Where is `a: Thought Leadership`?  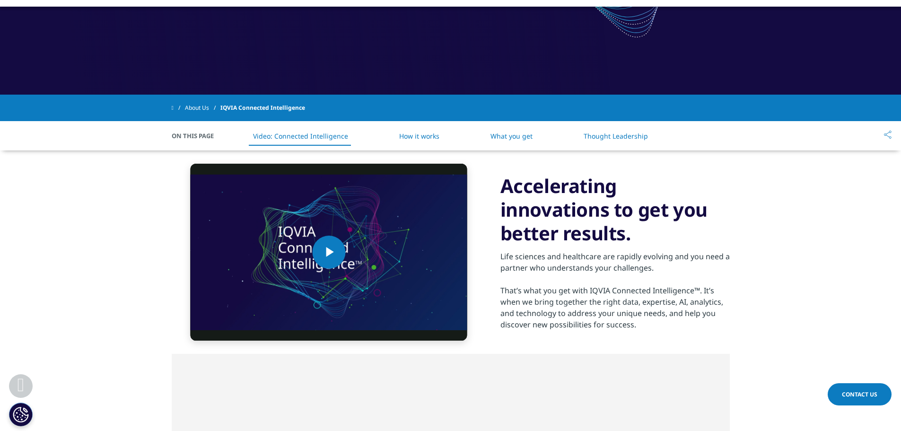
a: Thought Leadership is located at coordinates (616, 136).